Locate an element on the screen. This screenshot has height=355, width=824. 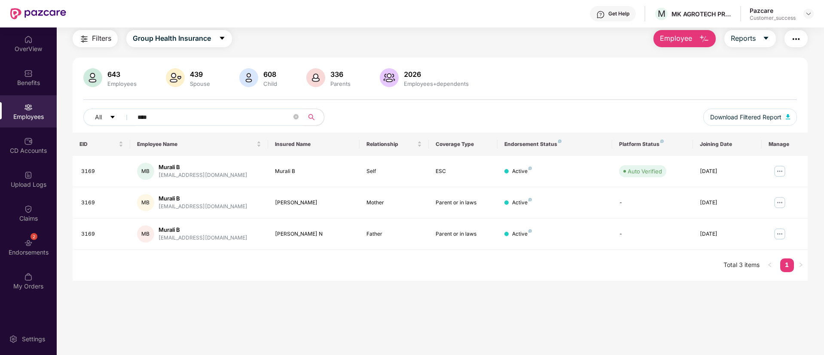
div: 336 is located at coordinates (340, 74).